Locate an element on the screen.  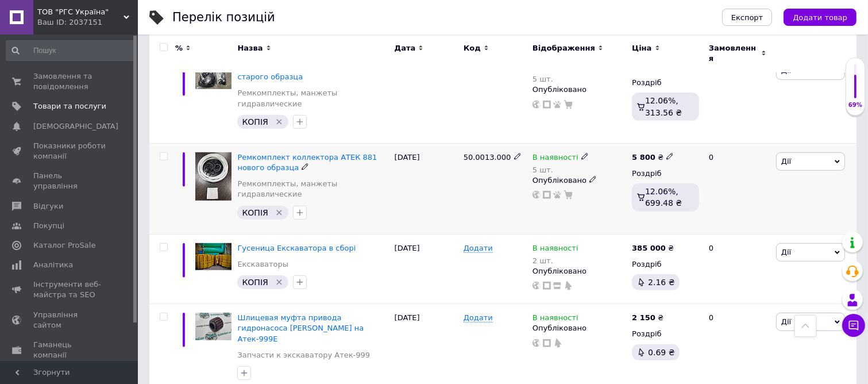
span: Гаманець компанії is located at coordinates (70, 350).